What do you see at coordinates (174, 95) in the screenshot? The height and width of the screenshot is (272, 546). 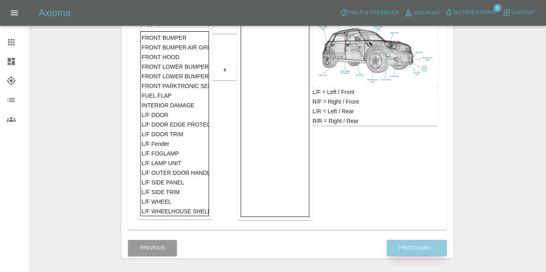 I see `div: FUEL FLAP` at bounding box center [174, 95].